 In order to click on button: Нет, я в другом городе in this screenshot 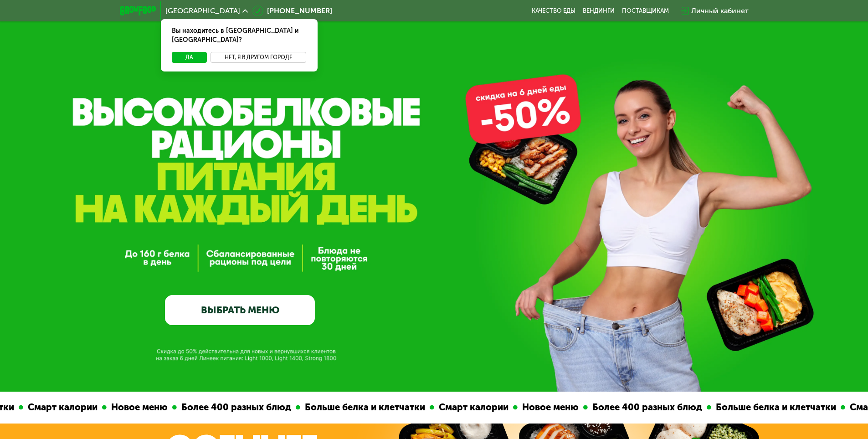, I will do `click(258, 57)`.